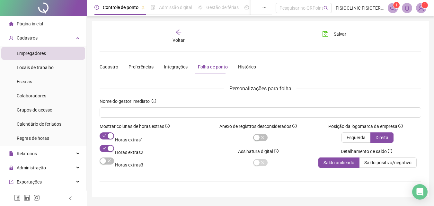  What do you see at coordinates (27, 198) in the screenshot?
I see `span: linkedin` at bounding box center [27, 198].